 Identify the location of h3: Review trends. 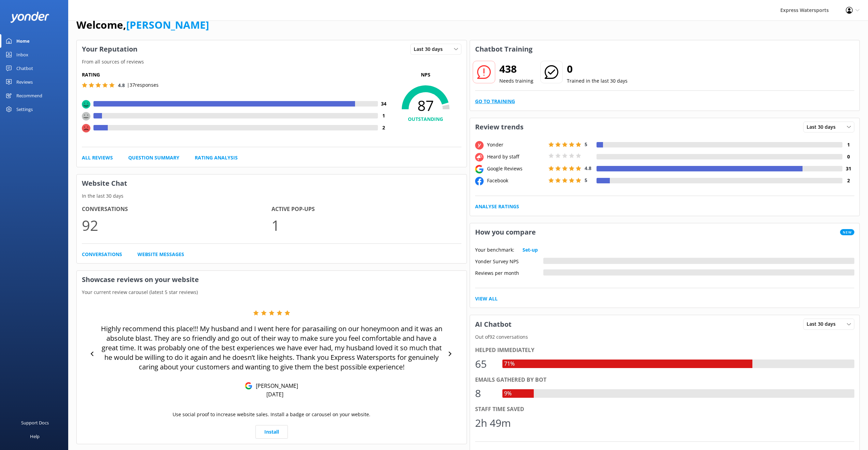
(500, 127).